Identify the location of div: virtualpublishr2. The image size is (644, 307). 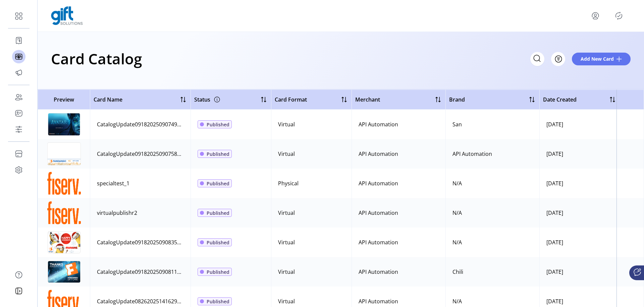
(117, 213).